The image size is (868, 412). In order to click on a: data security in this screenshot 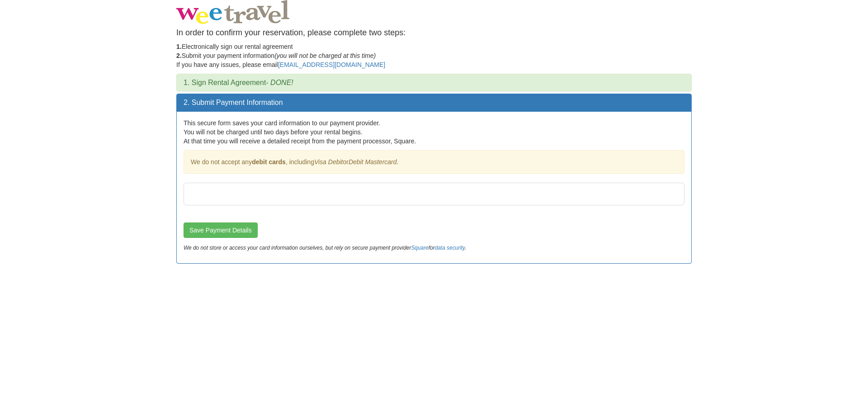, I will do `click(450, 248)`.